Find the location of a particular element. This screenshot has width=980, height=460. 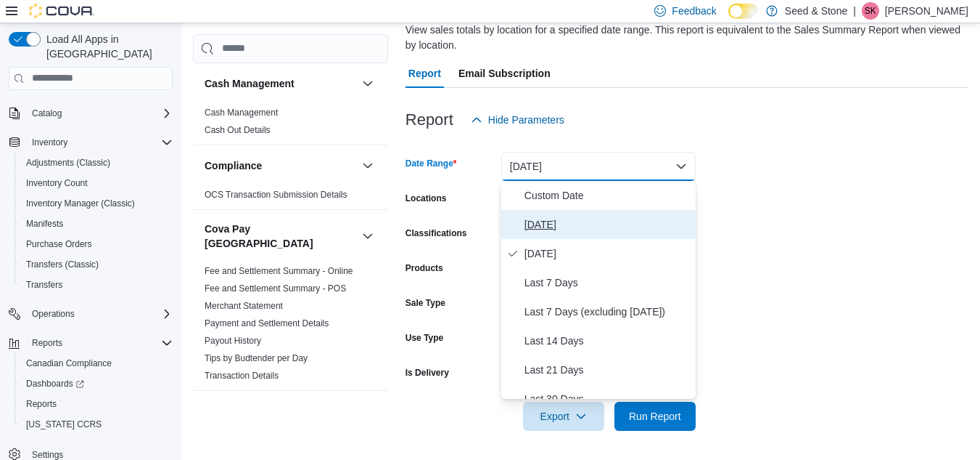

span: SK is located at coordinates (871, 11).